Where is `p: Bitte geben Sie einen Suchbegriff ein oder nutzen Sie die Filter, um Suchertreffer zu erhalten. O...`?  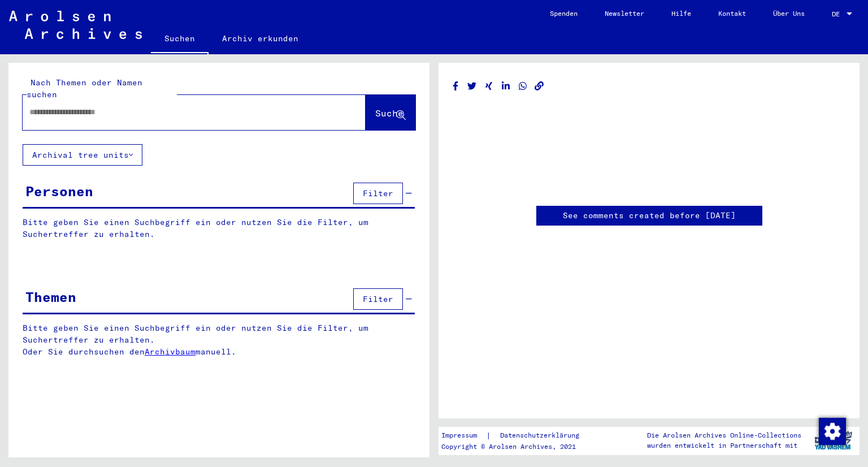 p: Bitte geben Sie einen Suchbegriff ein oder nutzen Sie die Filter, um Suchertreffer zu erhalten. O... is located at coordinates (218, 340).